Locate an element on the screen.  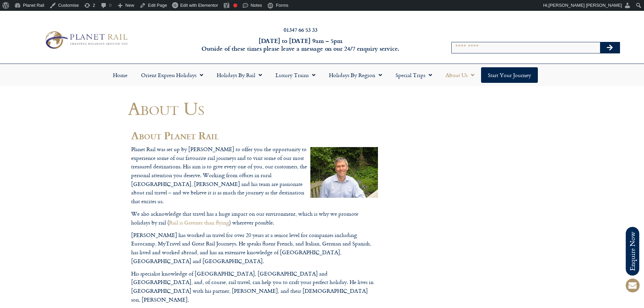
a: Holidays by Region is located at coordinates (355, 75).